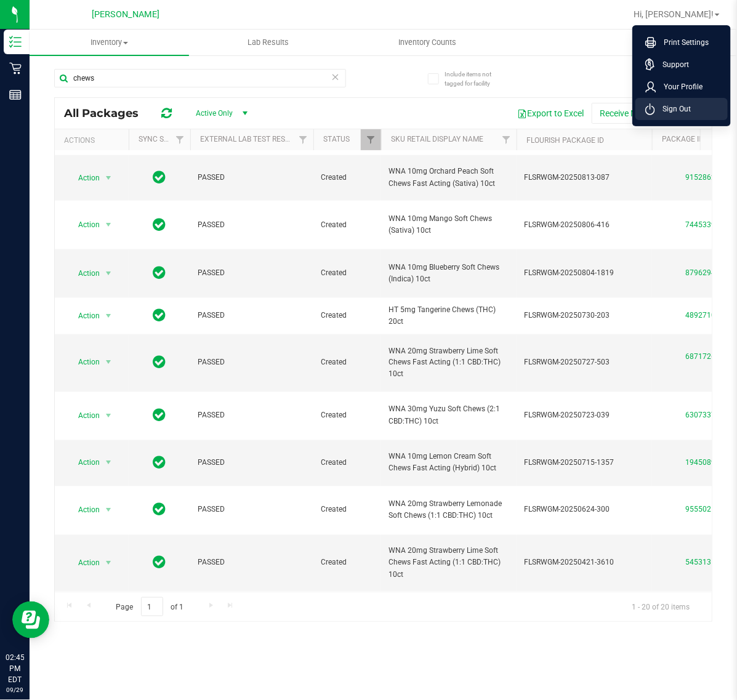 The image size is (737, 700). Describe the element at coordinates (336, 139) in the screenshot. I see `a: Status` at that location.